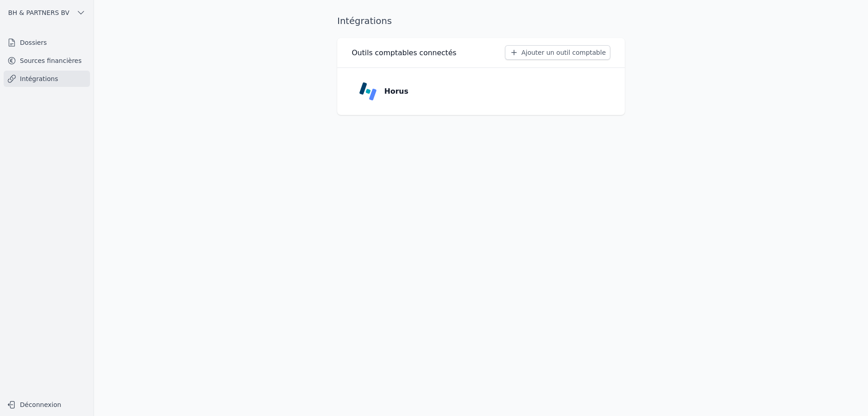 The width and height of the screenshot is (868, 416). Describe the element at coordinates (47, 404) in the screenshot. I see `button: Déconnexion` at that location.